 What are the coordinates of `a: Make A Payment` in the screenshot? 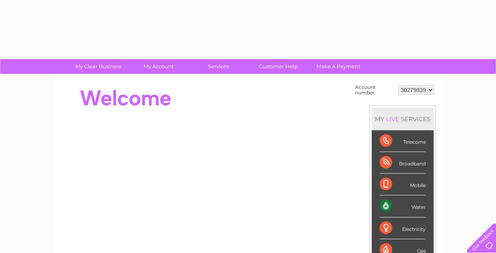 It's located at (338, 66).